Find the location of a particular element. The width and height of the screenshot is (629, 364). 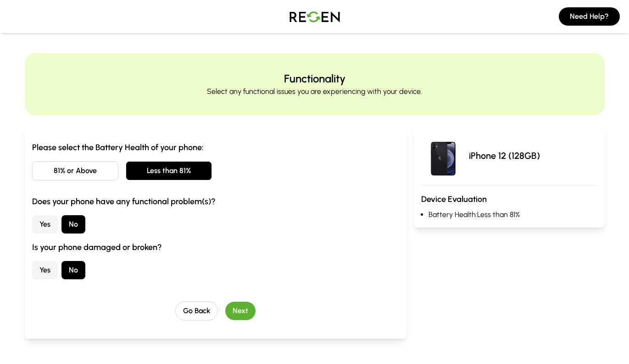

img: iPhone 12 is located at coordinates (443, 156).